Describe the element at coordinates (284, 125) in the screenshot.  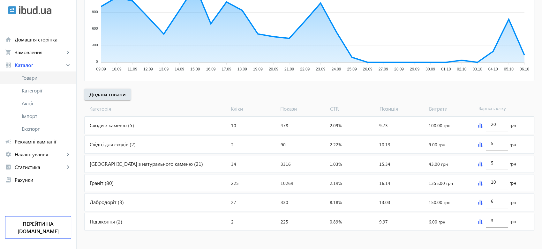
I see `span: 478` at that location.